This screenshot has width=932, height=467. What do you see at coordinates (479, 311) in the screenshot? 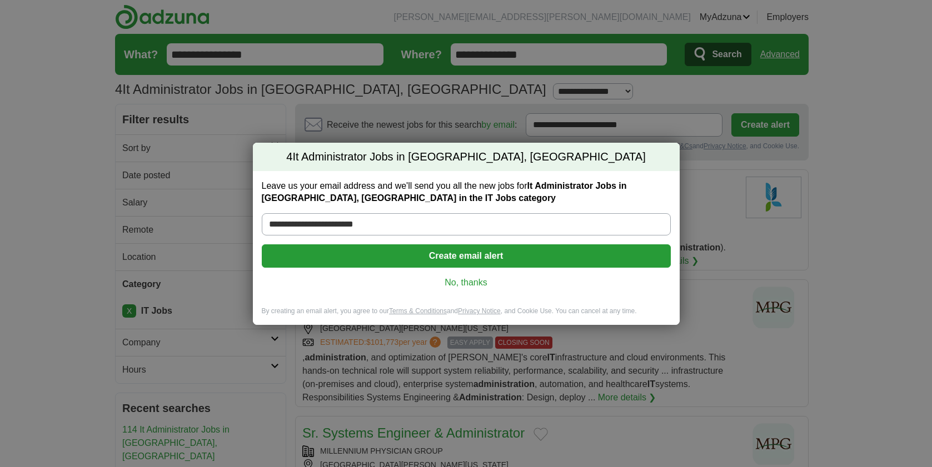
I see `a: Privacy Notice` at bounding box center [479, 311].